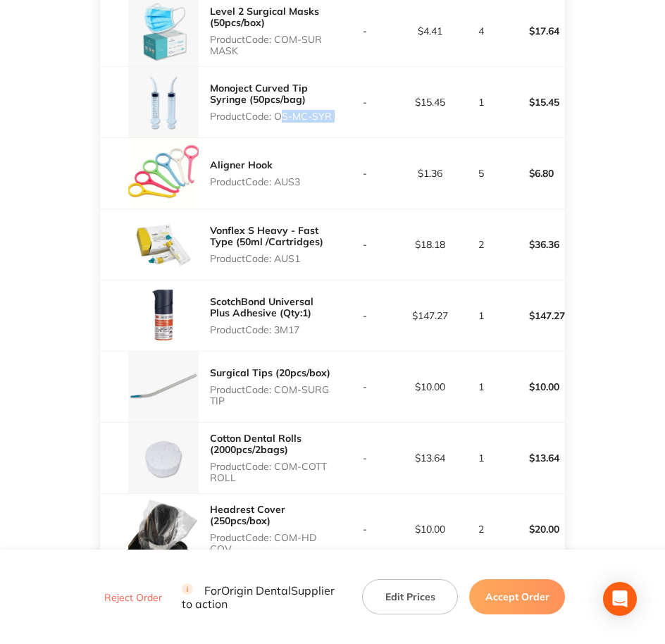 The height and width of the screenshot is (644, 665). I want to click on img: bmxjZm4xcA, so click(164, 529).